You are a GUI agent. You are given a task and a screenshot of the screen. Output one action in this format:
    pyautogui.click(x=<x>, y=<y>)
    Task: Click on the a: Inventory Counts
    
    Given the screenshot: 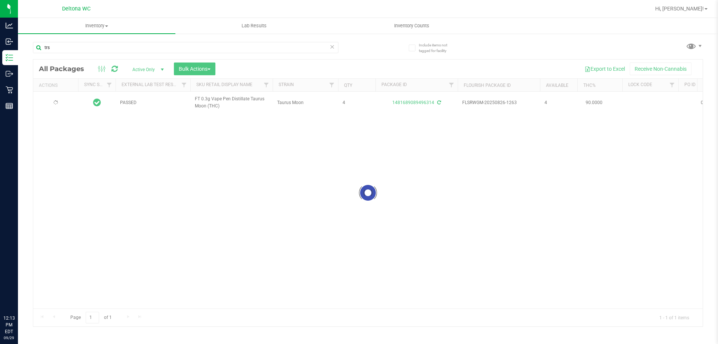 What is the action you would take?
    pyautogui.click(x=411, y=26)
    